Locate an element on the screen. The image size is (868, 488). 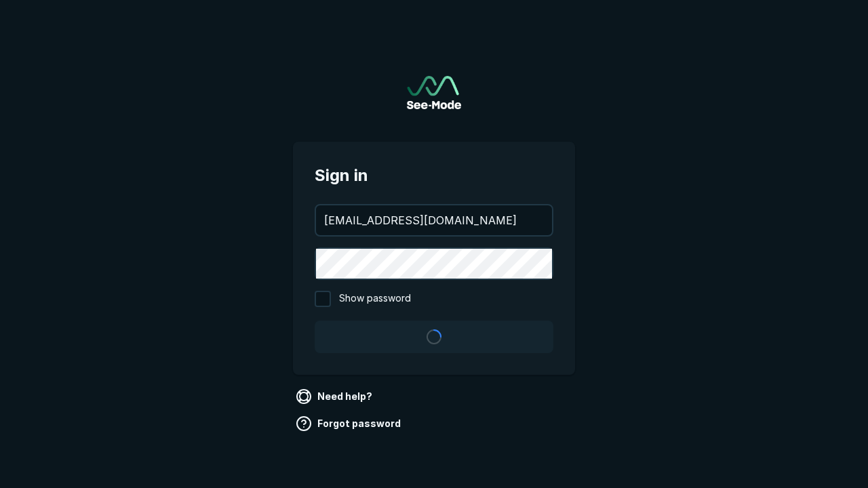
span: Show password is located at coordinates (375, 299).